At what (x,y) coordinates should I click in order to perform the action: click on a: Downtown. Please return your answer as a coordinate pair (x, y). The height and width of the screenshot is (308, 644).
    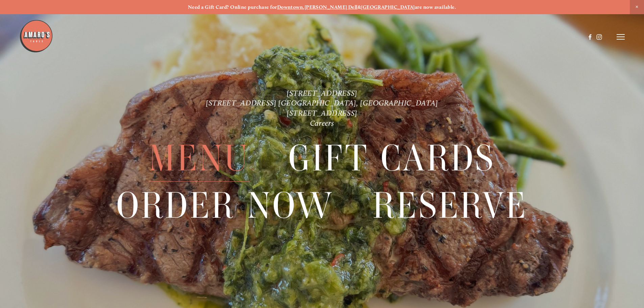
    Looking at the image, I should click on (290, 7).